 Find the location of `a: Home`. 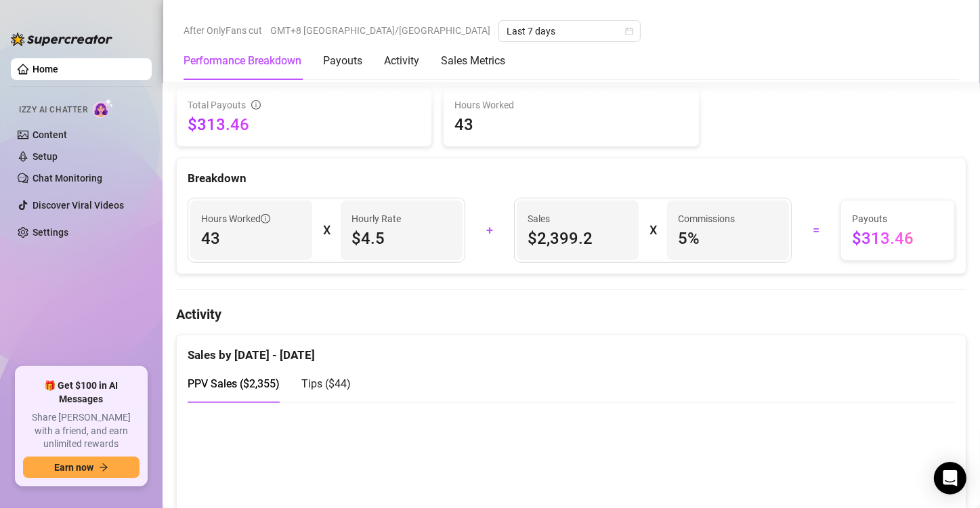

a: Home is located at coordinates (46, 69).